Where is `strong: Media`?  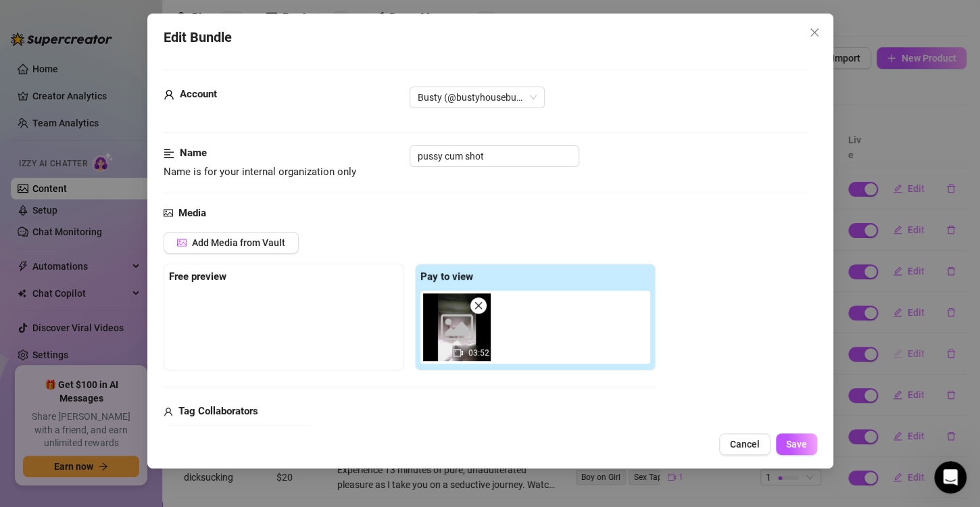 strong: Media is located at coordinates (192, 213).